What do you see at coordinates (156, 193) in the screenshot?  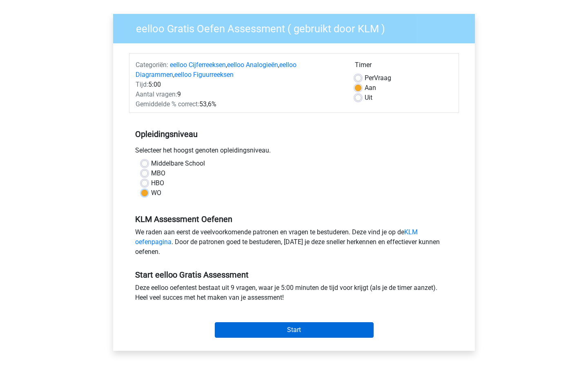 I see `label: WO` at bounding box center [156, 193].